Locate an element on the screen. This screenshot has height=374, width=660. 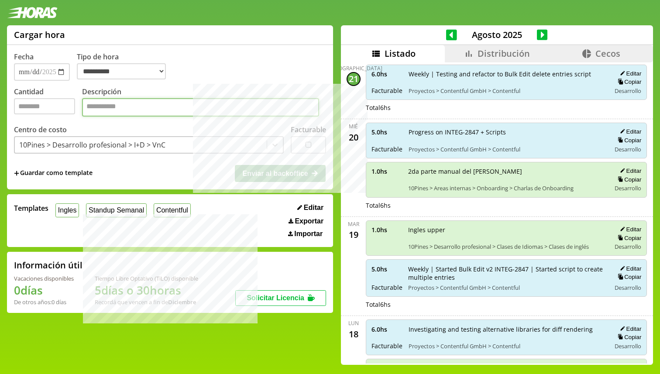
span: Weekly | Testing and refactor to Bulk Edit delete entries script is located at coordinates (507, 74).